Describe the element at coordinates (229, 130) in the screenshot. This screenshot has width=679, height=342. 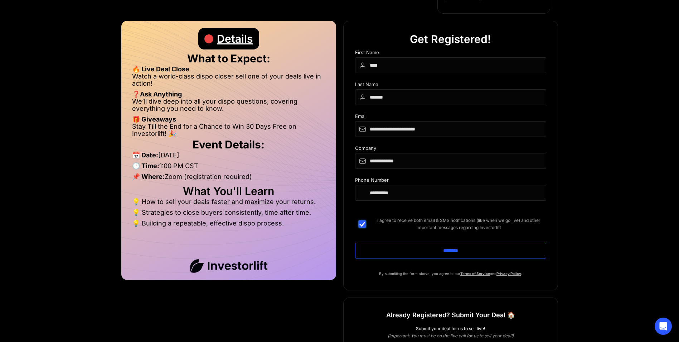
I see `li: Stay Till the End for a Chance to Win 30 Days Free on Investorlift! 🎉` at that location.